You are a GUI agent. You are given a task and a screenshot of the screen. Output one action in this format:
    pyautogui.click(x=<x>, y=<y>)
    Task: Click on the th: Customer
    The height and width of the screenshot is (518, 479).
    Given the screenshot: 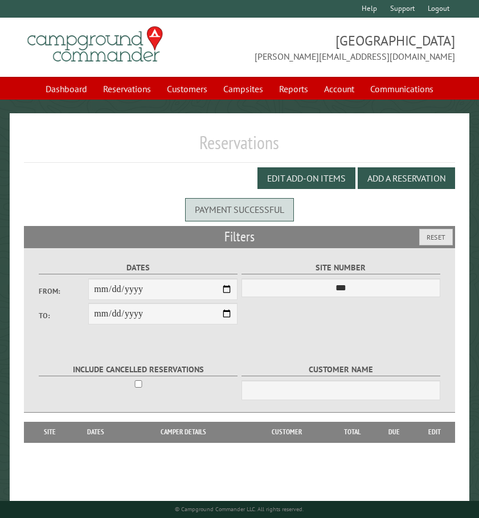 What is the action you would take?
    pyautogui.click(x=287, y=432)
    